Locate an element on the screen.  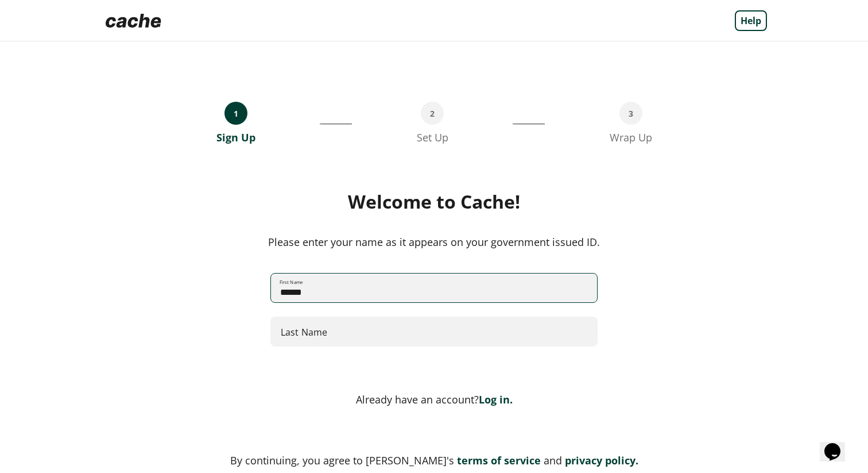
a: privacy policy. is located at coordinates (600, 460).